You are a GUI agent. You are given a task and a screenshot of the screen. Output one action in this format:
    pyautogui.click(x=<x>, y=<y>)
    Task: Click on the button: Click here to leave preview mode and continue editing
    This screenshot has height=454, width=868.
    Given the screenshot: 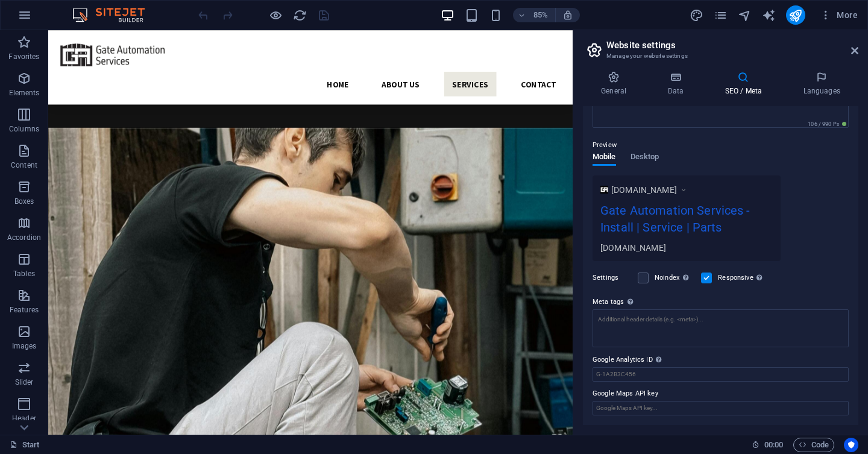 What is the action you would take?
    pyautogui.click(x=275, y=15)
    